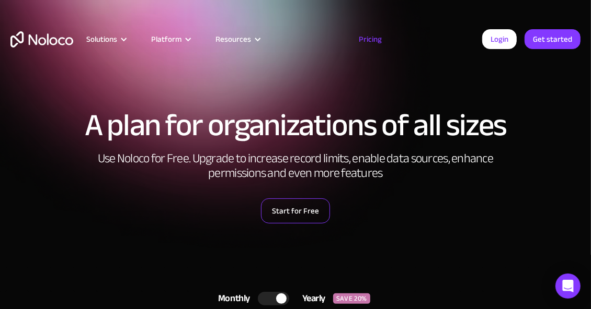  I want to click on div: Yearly, so click(311, 299).